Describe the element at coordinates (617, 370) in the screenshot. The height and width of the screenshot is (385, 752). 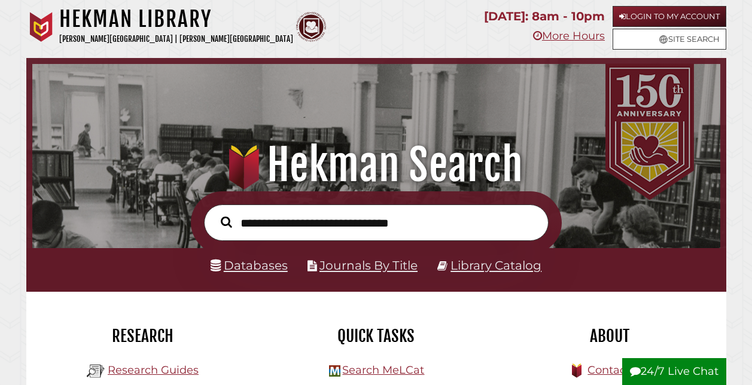
I see `a: Contact Us` at that location.